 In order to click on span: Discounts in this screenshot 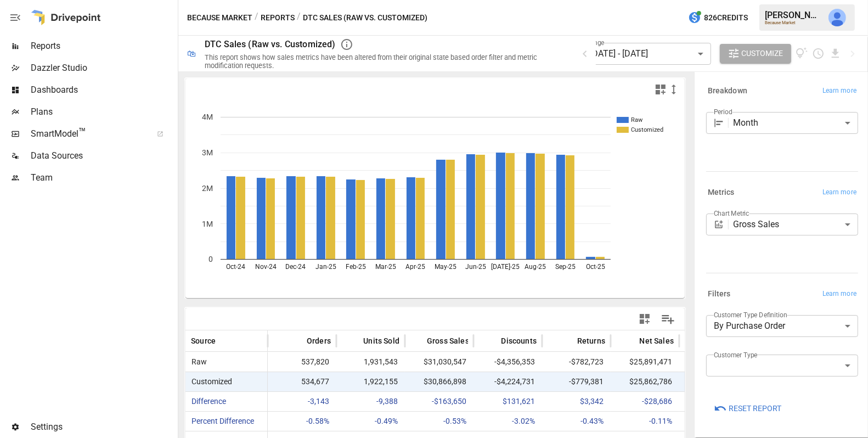, I will do `click(518, 341)`.